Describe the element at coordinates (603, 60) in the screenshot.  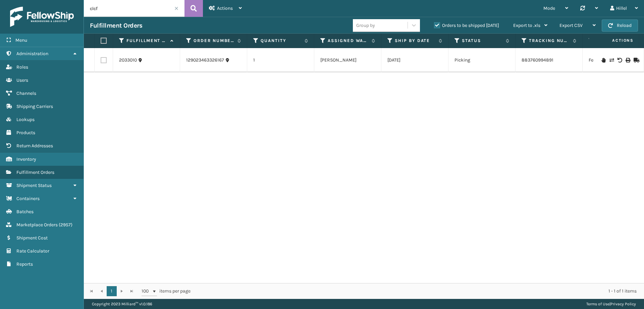
I see `i: On Hold` at that location.